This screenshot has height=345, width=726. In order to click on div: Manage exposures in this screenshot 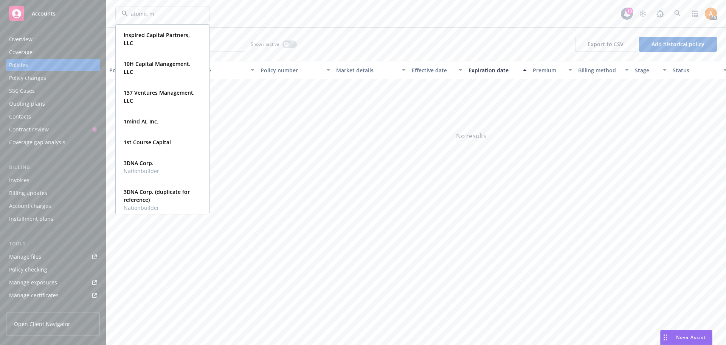, I will do `click(33, 282)`.